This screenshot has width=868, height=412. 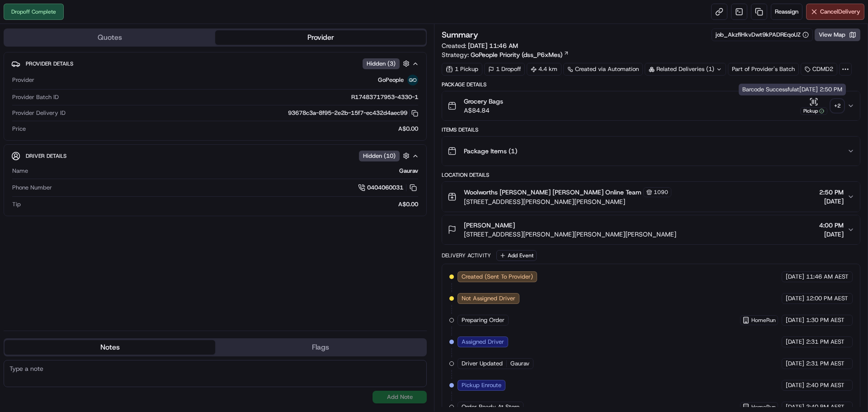 What do you see at coordinates (39, 113) in the screenshot?
I see `span: Provider Delivery ID` at bounding box center [39, 113].